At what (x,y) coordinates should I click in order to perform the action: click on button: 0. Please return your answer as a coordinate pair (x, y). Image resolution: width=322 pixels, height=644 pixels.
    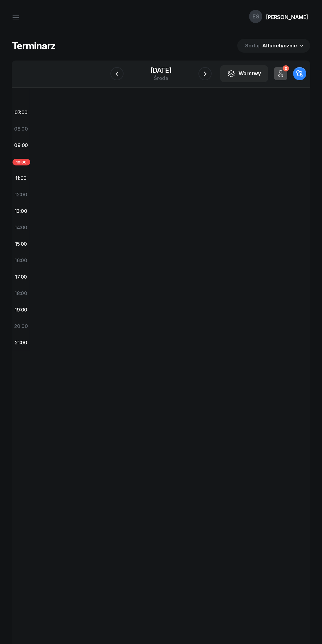
    Looking at the image, I should click on (281, 73).